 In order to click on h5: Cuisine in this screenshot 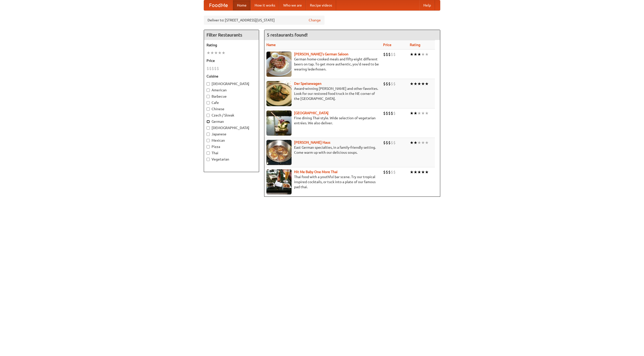, I will do `click(232, 76)`.